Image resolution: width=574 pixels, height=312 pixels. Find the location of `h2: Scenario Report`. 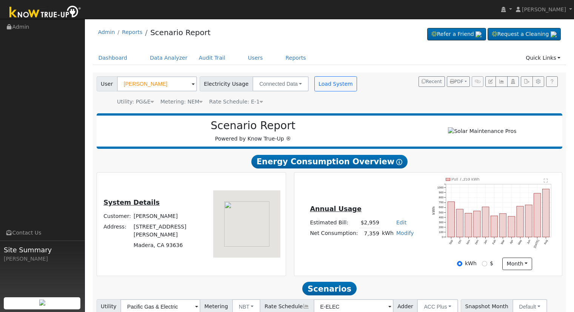

h2: Scenario Report is located at coordinates (253, 126).